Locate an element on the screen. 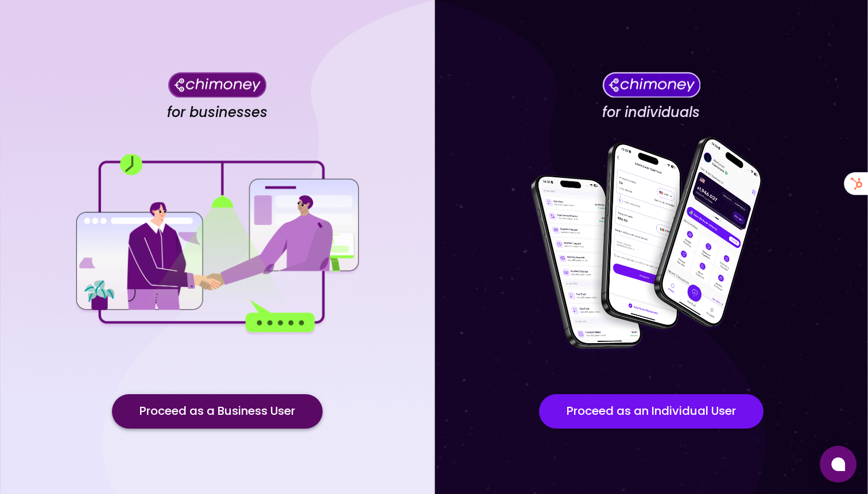  img: Chimoney for individuals is located at coordinates (651, 84).